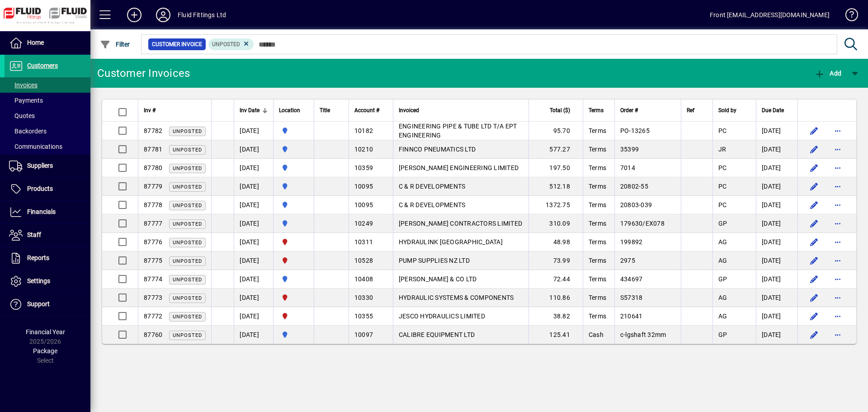 Image resolution: width=868 pixels, height=412 pixels. I want to click on a: Invoices, so click(48, 85).